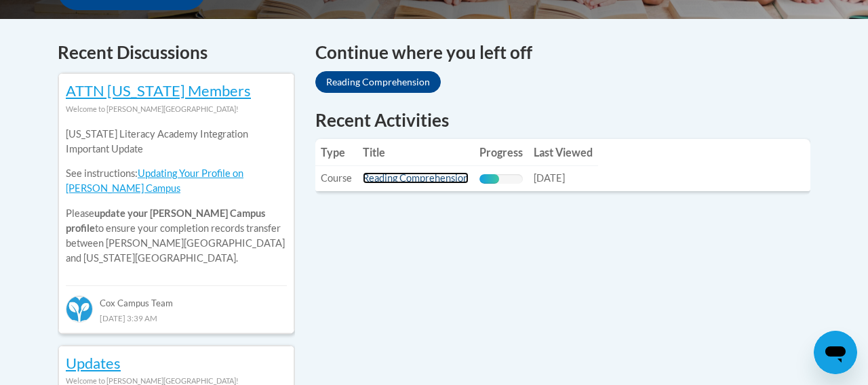  What do you see at coordinates (563, 152) in the screenshot?
I see `th: Last Viewed` at bounding box center [563, 152].